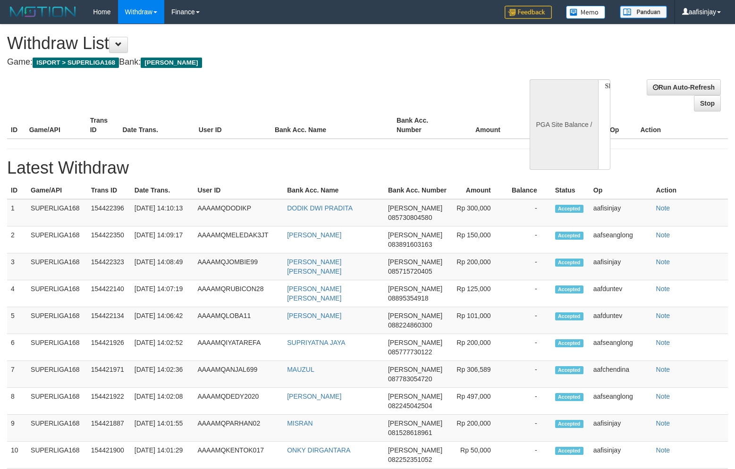  Describe the element at coordinates (57, 190) in the screenshot. I see `th: Game/API` at that location.